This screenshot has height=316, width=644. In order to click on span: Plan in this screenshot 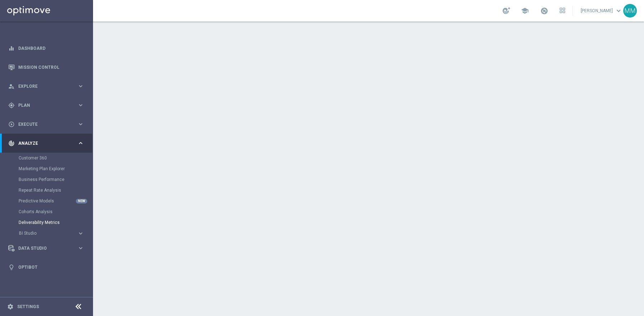, I will do `click(48, 106)`.